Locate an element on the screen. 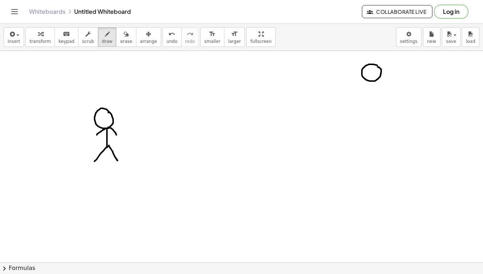  span: keypad is located at coordinates (67, 41).